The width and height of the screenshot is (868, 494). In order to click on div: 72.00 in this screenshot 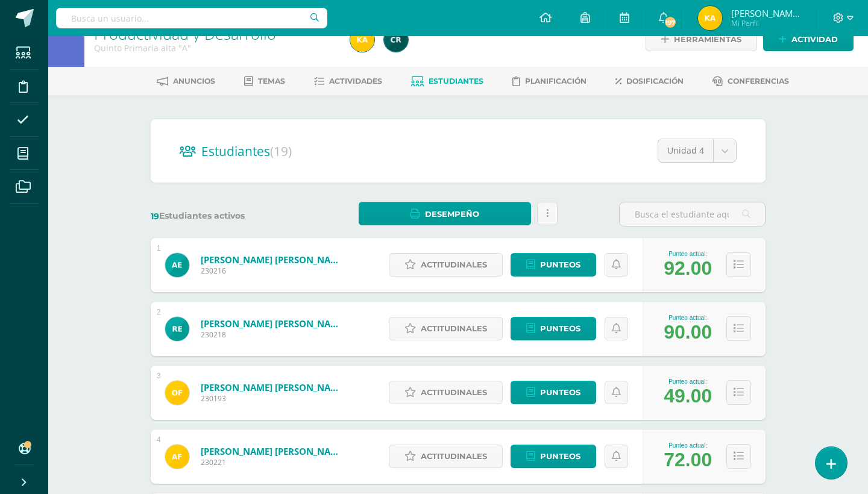, I will do `click(688, 460)`.